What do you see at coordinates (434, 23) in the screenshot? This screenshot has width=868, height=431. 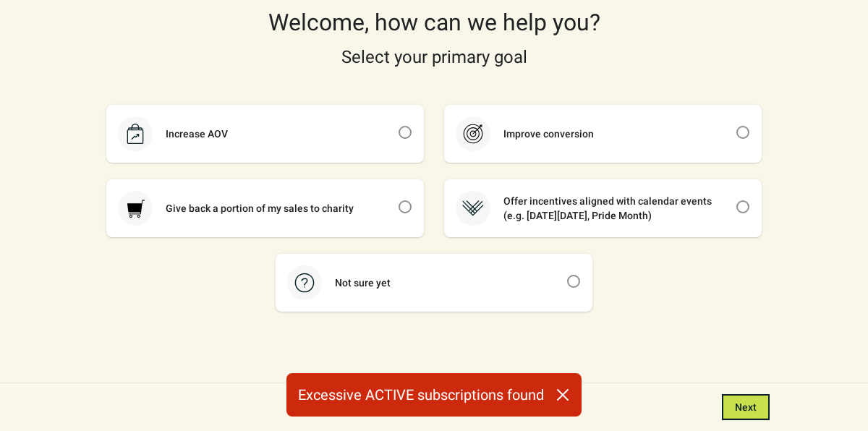 I see `div: Welcome, how can we help you?` at bounding box center [434, 23].